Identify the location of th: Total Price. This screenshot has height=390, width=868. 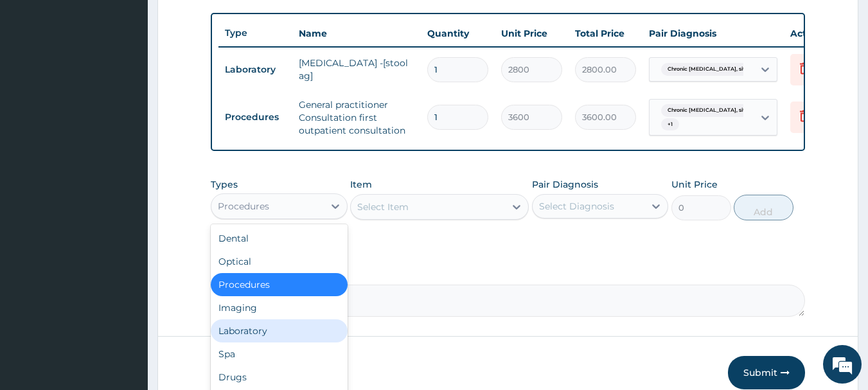
(605, 34).